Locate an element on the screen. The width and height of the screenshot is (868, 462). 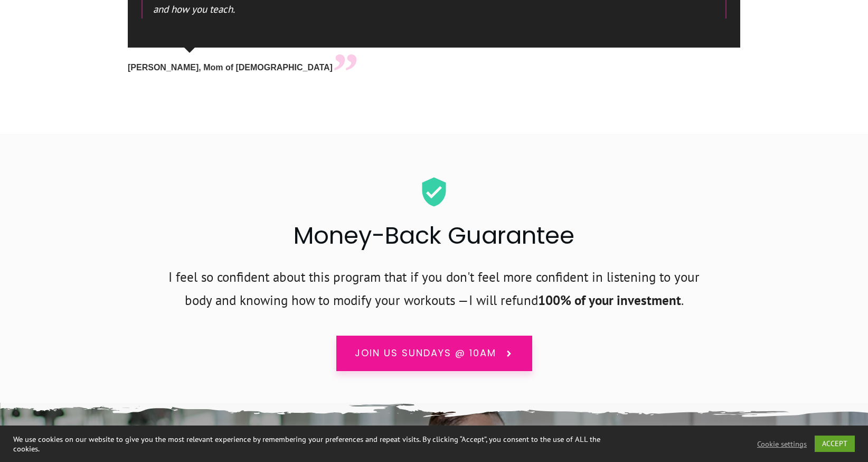
a: ACCEPT is located at coordinates (835, 444).